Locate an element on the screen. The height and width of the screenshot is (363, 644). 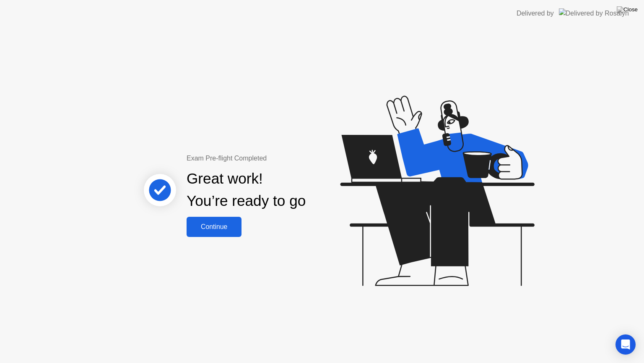
img: Close is located at coordinates (627, 10).